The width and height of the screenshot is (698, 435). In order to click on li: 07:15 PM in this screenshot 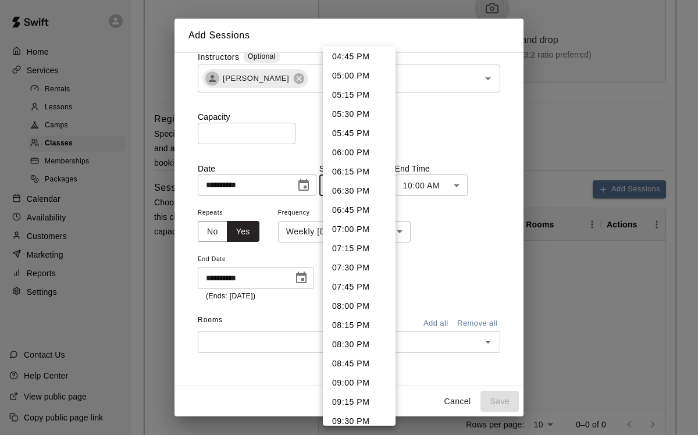, I will do `click(359, 248)`.